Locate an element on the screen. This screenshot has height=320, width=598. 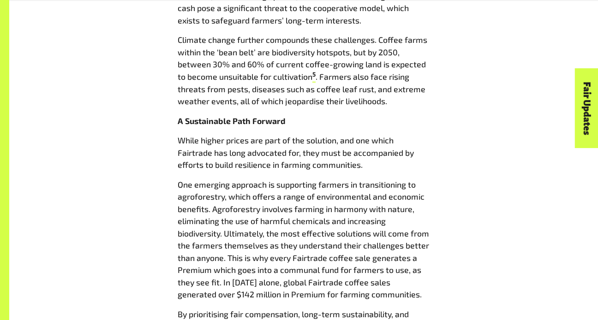
p: Climate change further compounds these challenges. Coffee farms within the ‘bean belt’ are biodiv... is located at coordinates (303, 70).